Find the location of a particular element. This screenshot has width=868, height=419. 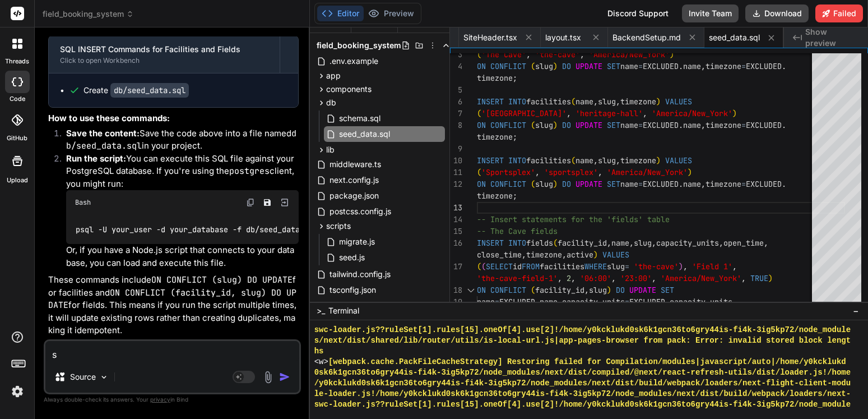

span: SiteHeader.tsx is located at coordinates (491, 37).